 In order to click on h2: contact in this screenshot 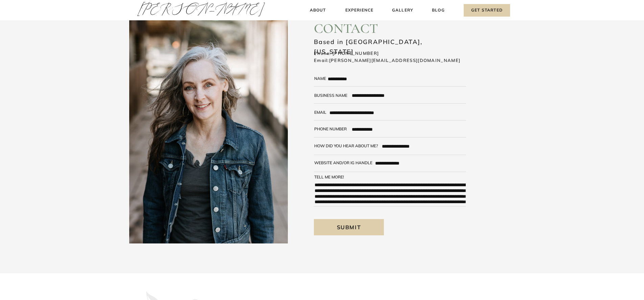, I will do `click(389, 27)`.